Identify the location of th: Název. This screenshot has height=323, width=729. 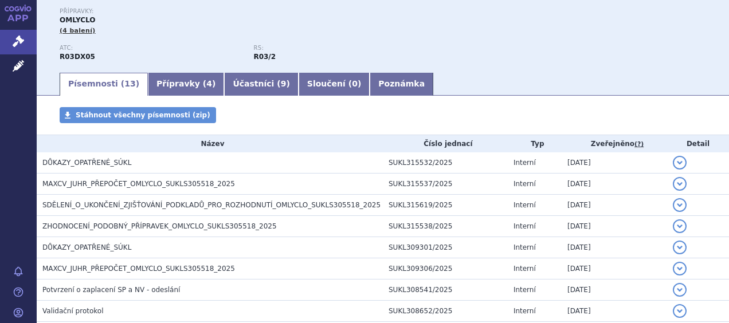
(210, 144).